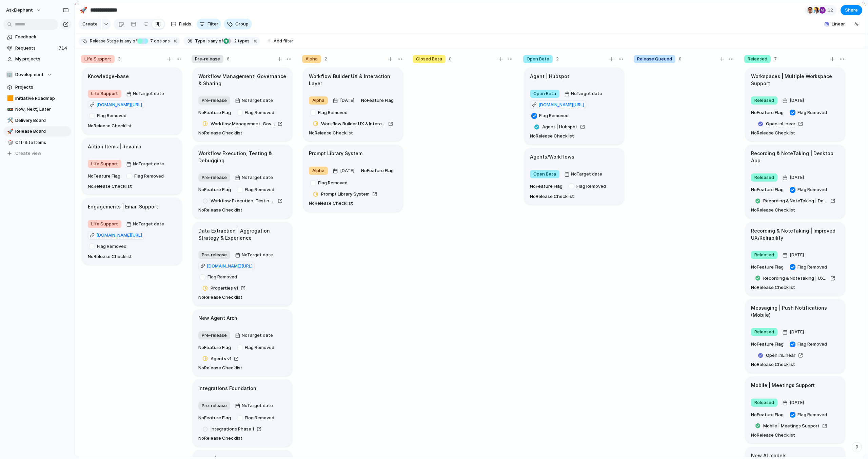  Describe the element at coordinates (242, 201) in the screenshot. I see `span: Workflow Execution, Testing & Debugging` at that location.